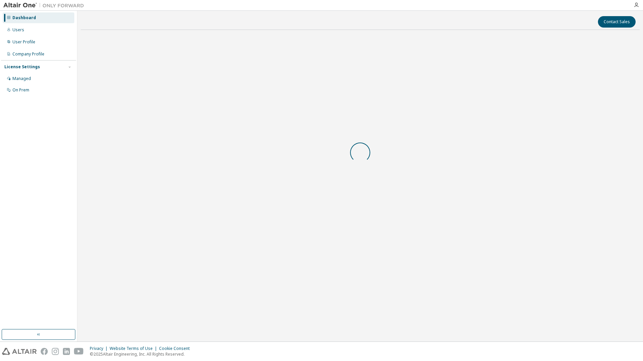  What do you see at coordinates (79, 351) in the screenshot?
I see `img: youtube.svg` at bounding box center [79, 351].